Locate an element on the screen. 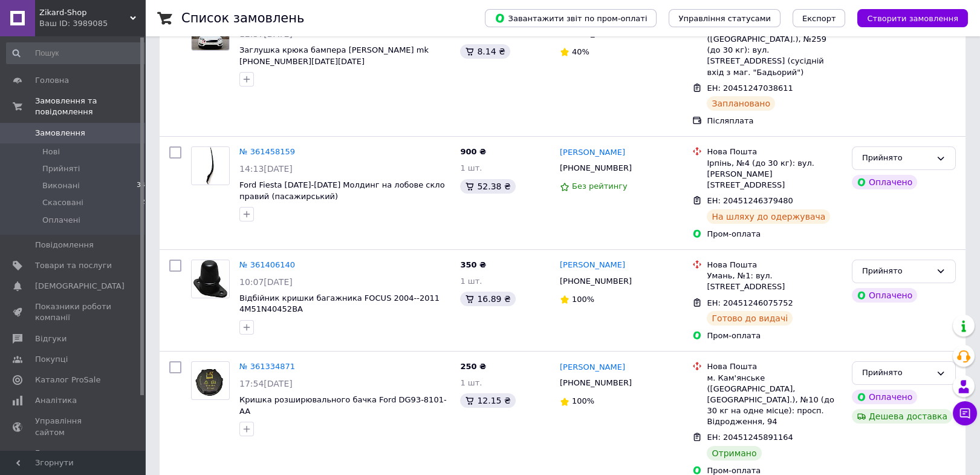 The width and height of the screenshot is (980, 475). span: Гаманець компанії is located at coordinates (73, 458).